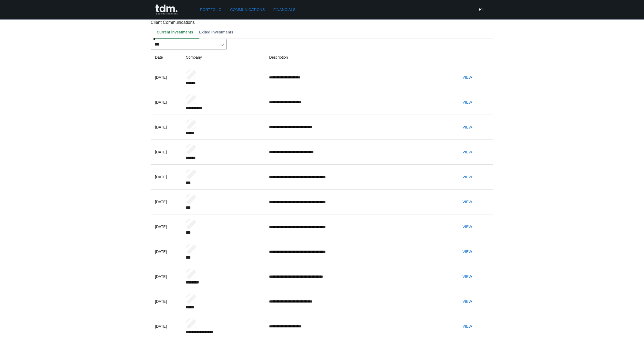 Image resolution: width=644 pixels, height=340 pixels. What do you see at coordinates (482, 9) in the screenshot?
I see `button: PT` at bounding box center [482, 9].